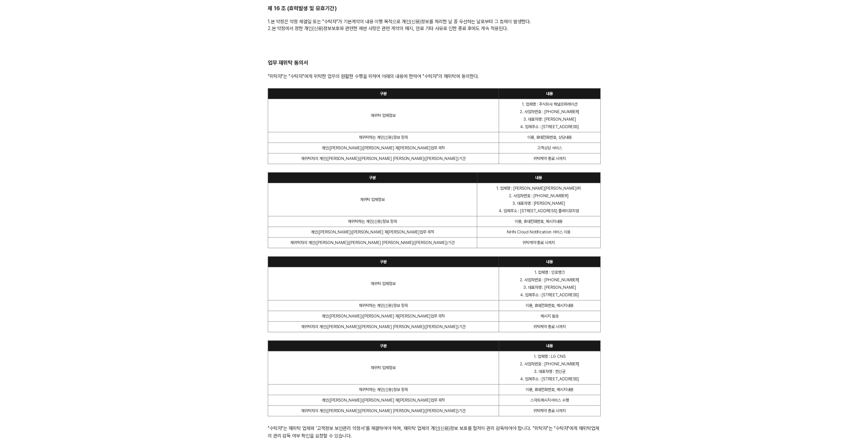  I want to click on td: NHN Cloud Notification 서비스 이용, so click(539, 232).